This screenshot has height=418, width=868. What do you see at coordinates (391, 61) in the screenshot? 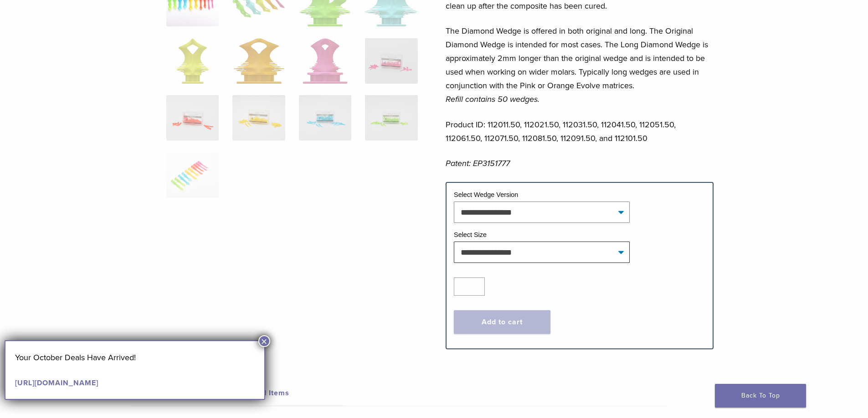
I see `img: Diamond Wedge and Long Diamond Wedge - Image 8` at bounding box center [391, 61].